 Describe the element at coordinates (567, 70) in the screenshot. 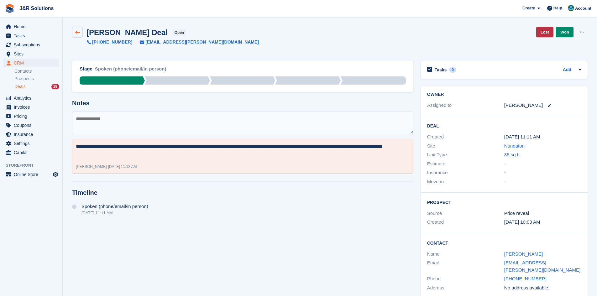

I see `a: Add` at that location.